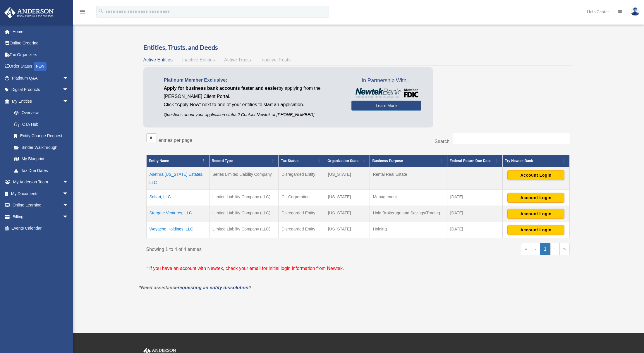 This screenshot has height=353, width=644. What do you see at coordinates (41, 44) in the screenshot?
I see `a: Online Ordering` at bounding box center [41, 44].